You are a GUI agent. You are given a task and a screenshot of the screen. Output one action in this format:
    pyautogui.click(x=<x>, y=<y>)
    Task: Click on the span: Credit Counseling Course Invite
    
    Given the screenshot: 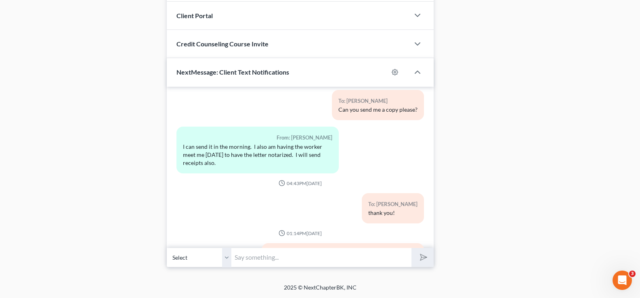 What is the action you would take?
    pyautogui.click(x=222, y=44)
    